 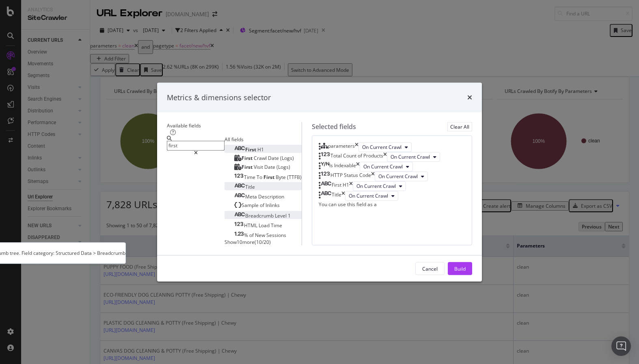 What do you see at coordinates (334, 127) in the screenshot?
I see `div: Selected fields` at bounding box center [334, 127].